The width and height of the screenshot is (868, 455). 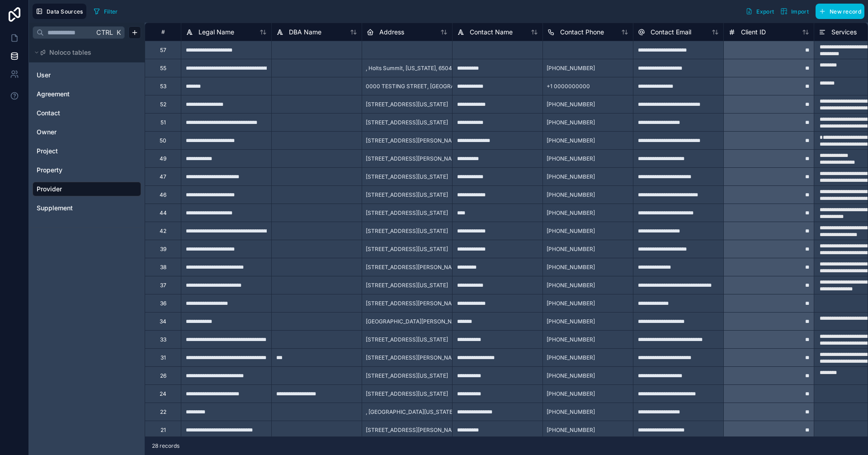 What do you see at coordinates (165, 446) in the screenshot?
I see `span: 28 records` at bounding box center [165, 446].